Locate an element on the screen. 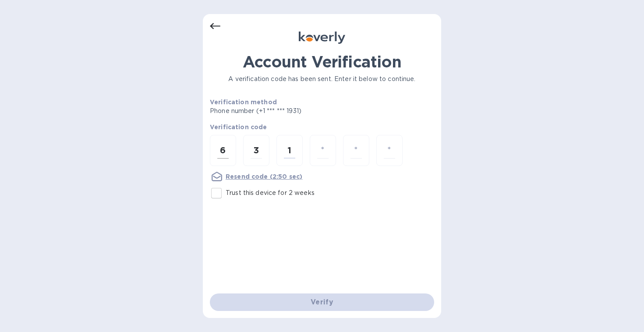  p: Trust this device for 2 weeks is located at coordinates (270, 193).